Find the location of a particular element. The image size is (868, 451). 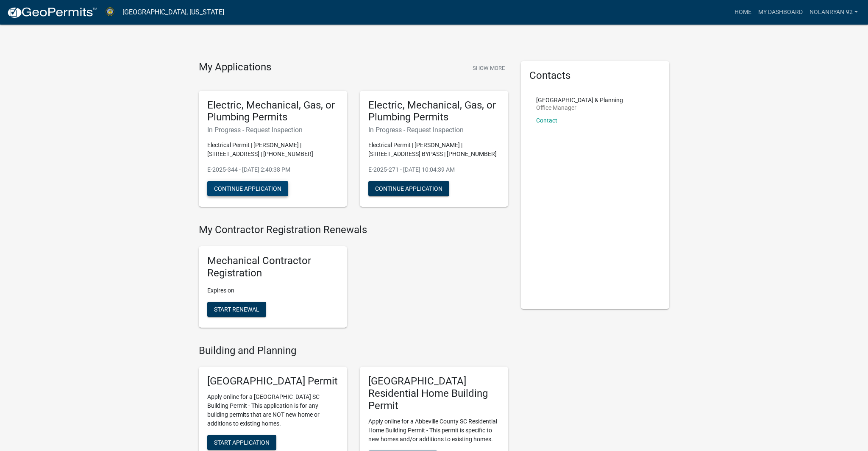

h4: My Applications is located at coordinates (235, 68).